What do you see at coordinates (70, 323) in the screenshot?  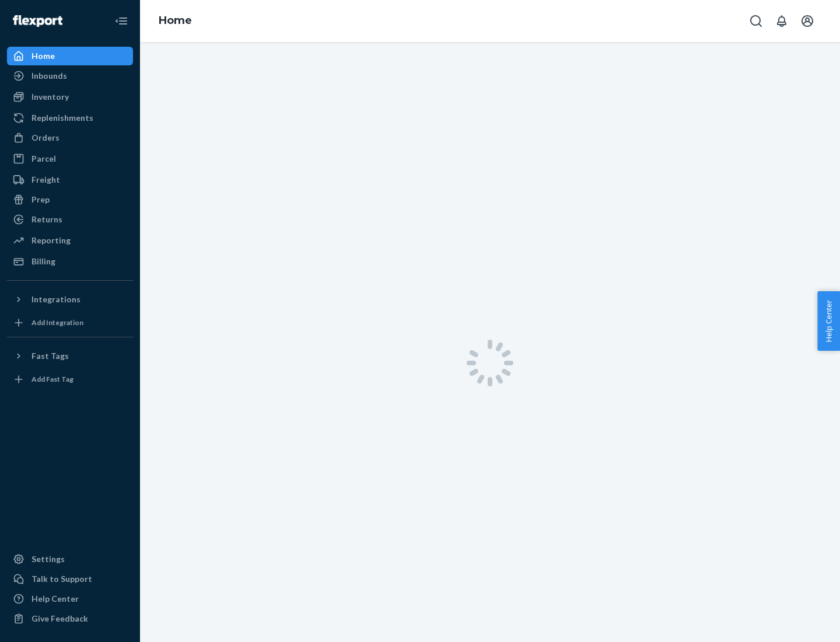 I see `a: Add Integration` at bounding box center [70, 323].